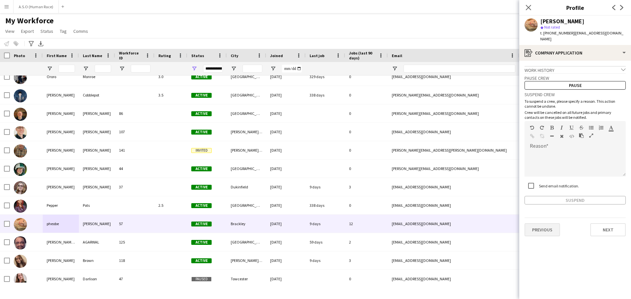  Describe the element at coordinates (20, 114) in the screenshot. I see `img: Paul Berthold` at that location.